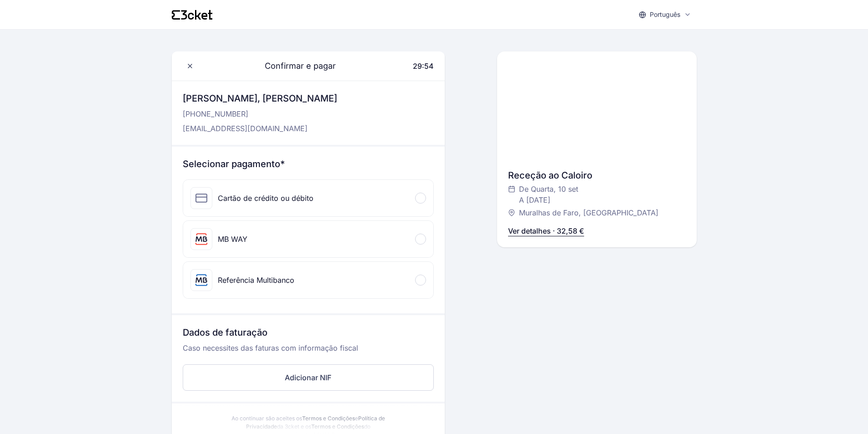  What do you see at coordinates (295, 66) in the screenshot?
I see `span: Confirmar e pagar` at bounding box center [295, 66].